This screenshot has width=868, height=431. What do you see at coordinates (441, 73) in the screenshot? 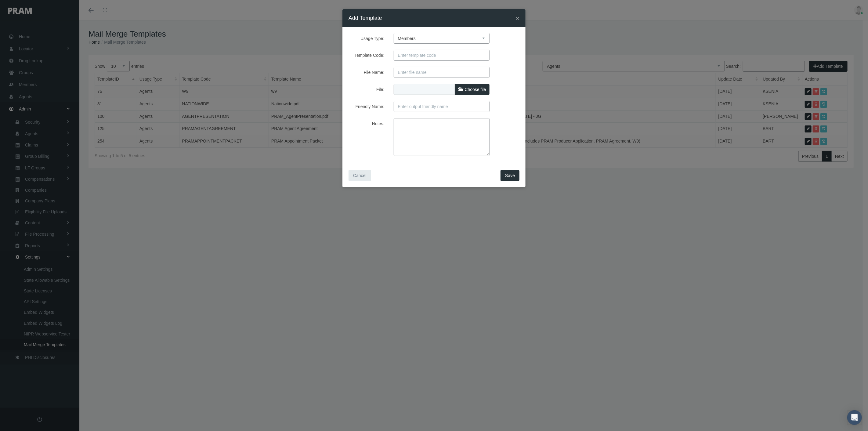
I see `input: Enter file name` at bounding box center [441, 73].